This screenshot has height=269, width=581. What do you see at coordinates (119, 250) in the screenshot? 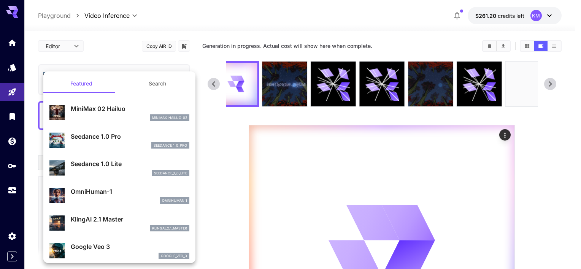
I see `div: Google Veo 3google_veo_3` at bounding box center [119, 250].